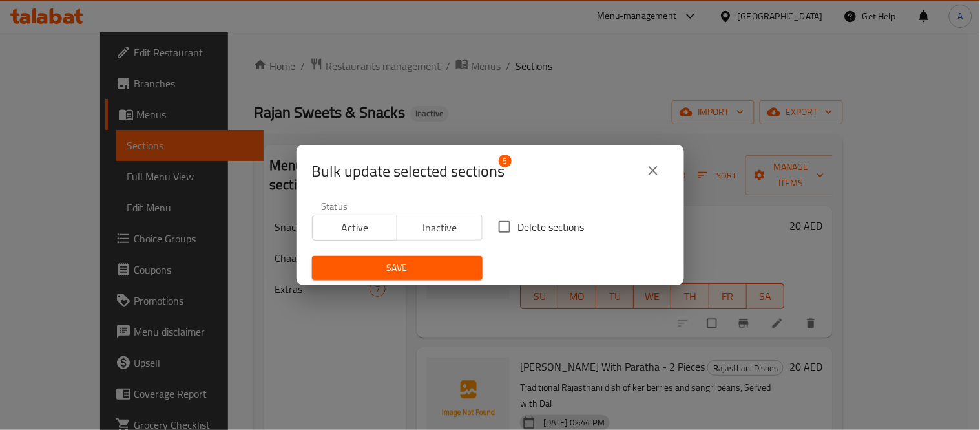  What do you see at coordinates (653, 171) in the screenshot?
I see `button: close` at bounding box center [653, 171].